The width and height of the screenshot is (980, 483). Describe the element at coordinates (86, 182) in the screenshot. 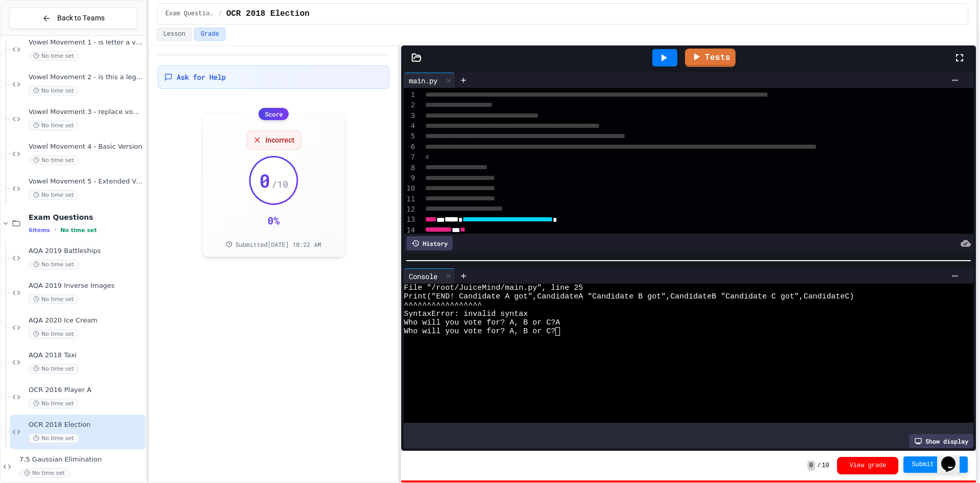

I see `span: Vowel Movement 5 - Extended Version` at that location.